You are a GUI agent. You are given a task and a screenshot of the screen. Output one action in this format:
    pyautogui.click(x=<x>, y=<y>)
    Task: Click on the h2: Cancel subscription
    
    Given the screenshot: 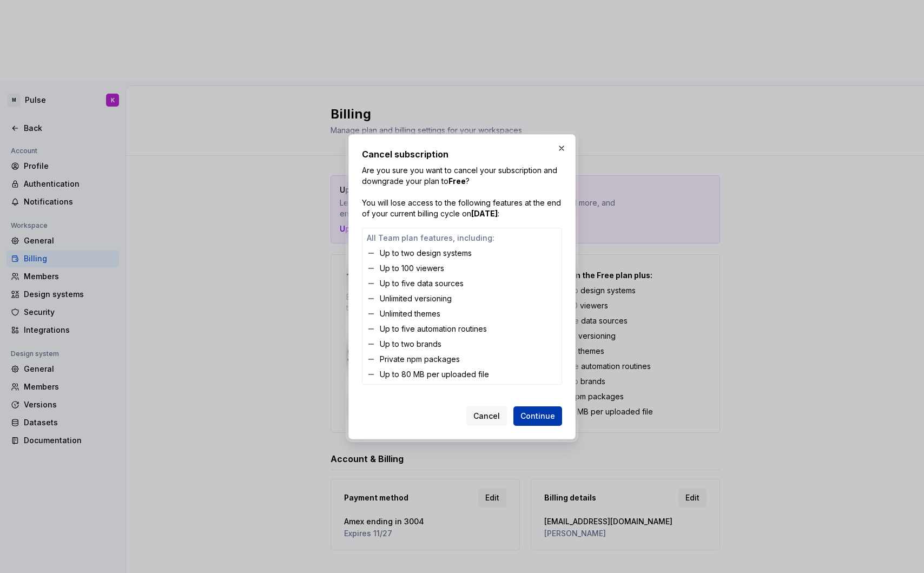 What is the action you would take?
    pyautogui.click(x=462, y=154)
    